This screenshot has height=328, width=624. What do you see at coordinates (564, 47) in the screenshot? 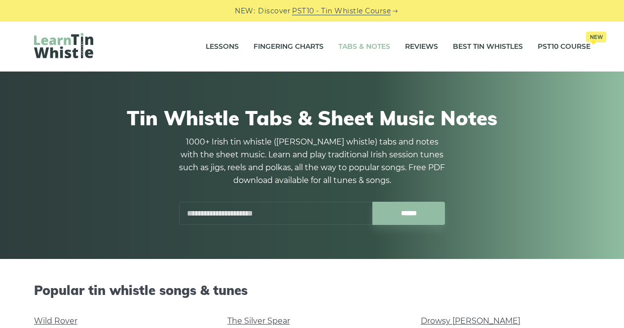
I see `a: PST10 CourseNew` at bounding box center [564, 47].